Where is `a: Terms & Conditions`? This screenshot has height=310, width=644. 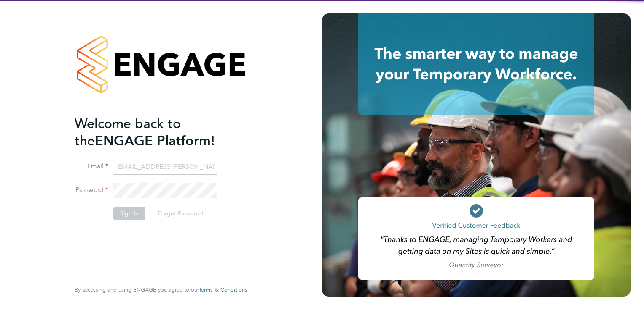
a: Terms & Conditions is located at coordinates (223, 291).